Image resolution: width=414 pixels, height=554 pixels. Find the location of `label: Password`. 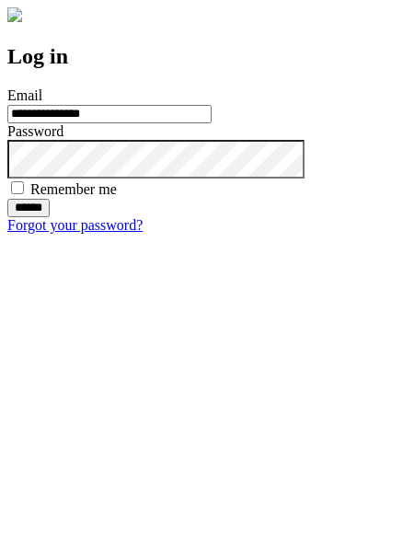

label: Password is located at coordinates (35, 131).